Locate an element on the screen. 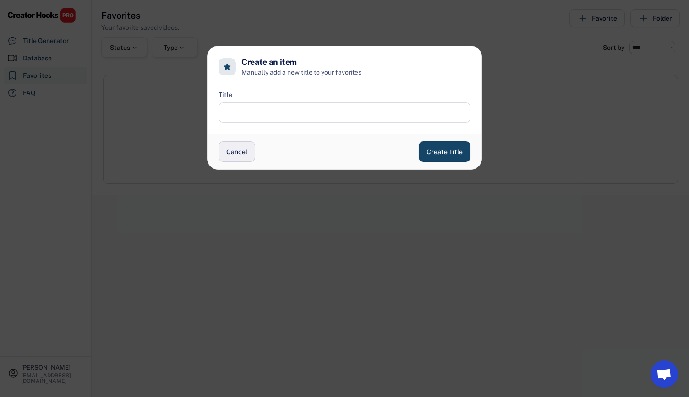 Image resolution: width=689 pixels, height=397 pixels. button: Cancel is located at coordinates (237, 152).